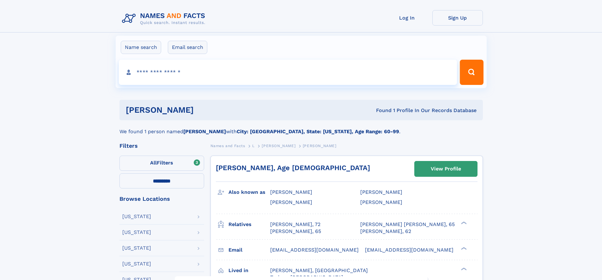 The height and width of the screenshot is (280, 602). I want to click on h3: Lived in, so click(249, 271).